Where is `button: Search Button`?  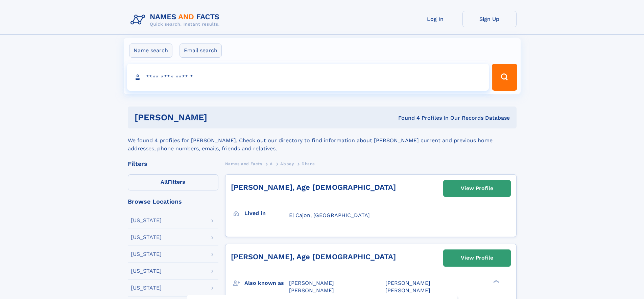
button: Search Button is located at coordinates (504, 78).